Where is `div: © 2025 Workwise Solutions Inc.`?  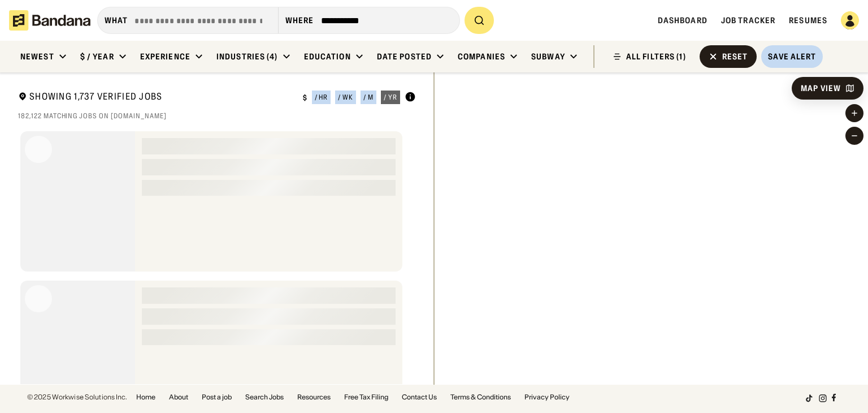 div: © 2025 Workwise Solutions Inc. is located at coordinates (77, 397).